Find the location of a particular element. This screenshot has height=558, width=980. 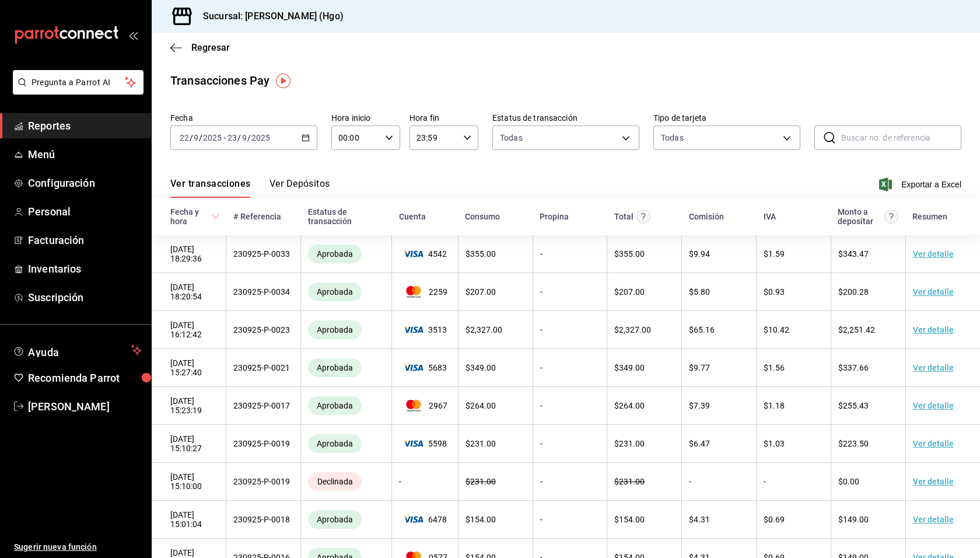

label: Estatus de transacción is located at coordinates (566, 118).